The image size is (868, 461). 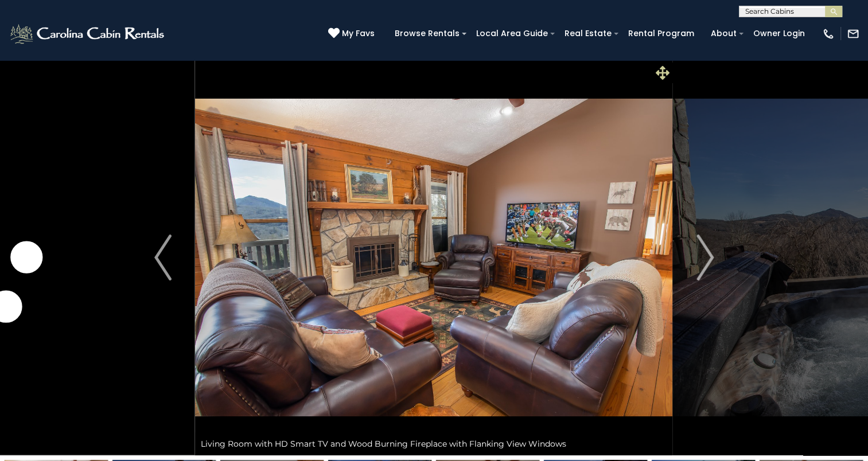 What do you see at coordinates (353, 34) in the screenshot?
I see `a: My Favs` at bounding box center [353, 34].